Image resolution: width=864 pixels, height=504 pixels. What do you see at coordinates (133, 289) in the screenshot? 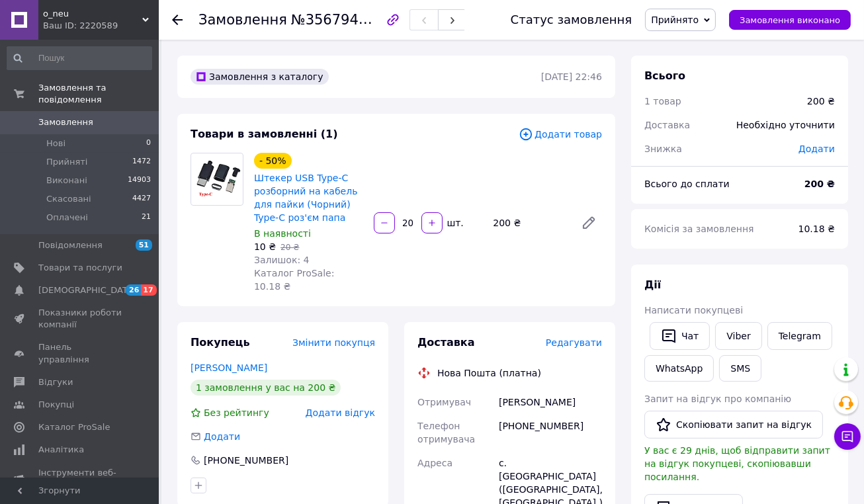
I see `span: 26` at bounding box center [133, 289].